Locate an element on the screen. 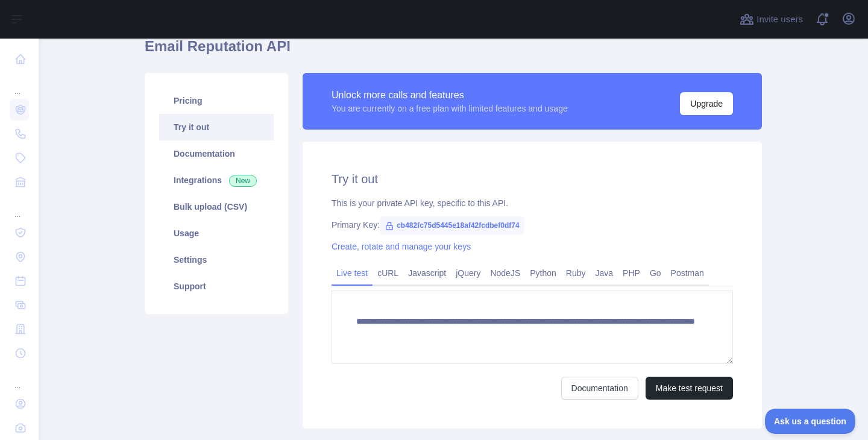 Image resolution: width=868 pixels, height=440 pixels. a: Bulk upload (CSV) is located at coordinates (216, 207).